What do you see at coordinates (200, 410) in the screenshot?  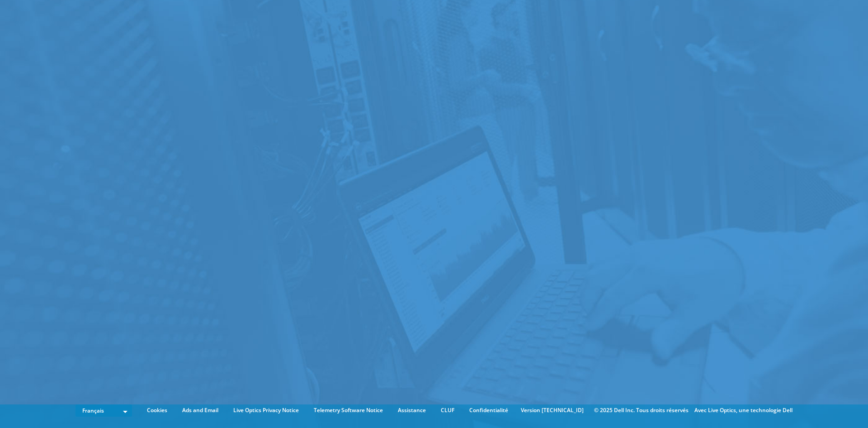 I see `a: Ads and Email` at bounding box center [200, 410].